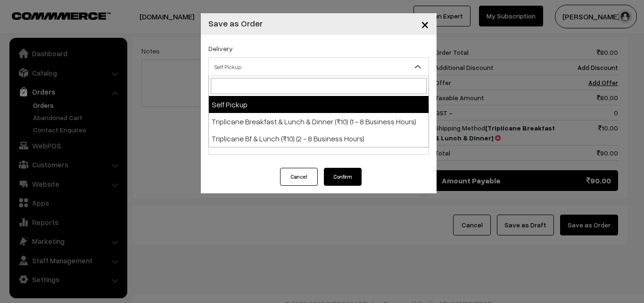 This screenshot has width=644, height=303. What do you see at coordinates (318, 105) in the screenshot?
I see `li: Self Pickup` at bounding box center [318, 105].